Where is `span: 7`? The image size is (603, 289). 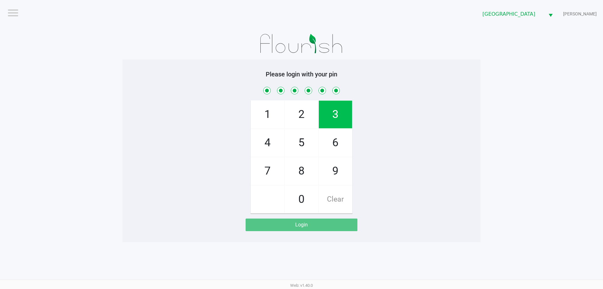 span: 7 is located at coordinates (268, 171).